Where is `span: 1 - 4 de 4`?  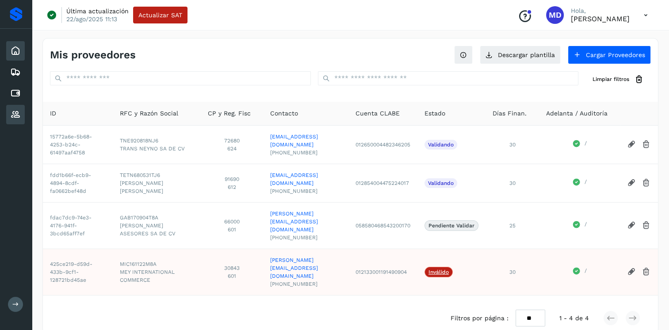 span: 1 - 4 de 4 is located at coordinates (574, 318).